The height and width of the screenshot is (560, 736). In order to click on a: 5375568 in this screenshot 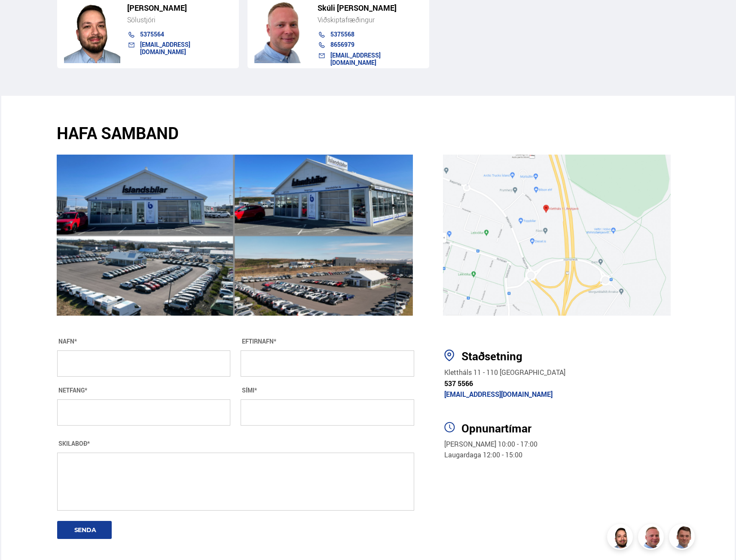, I will do `click(342, 34)`.